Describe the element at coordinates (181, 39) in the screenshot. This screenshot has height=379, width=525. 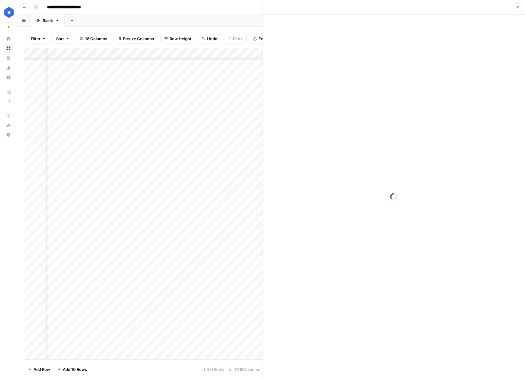
I see `span: Row Height` at that location.